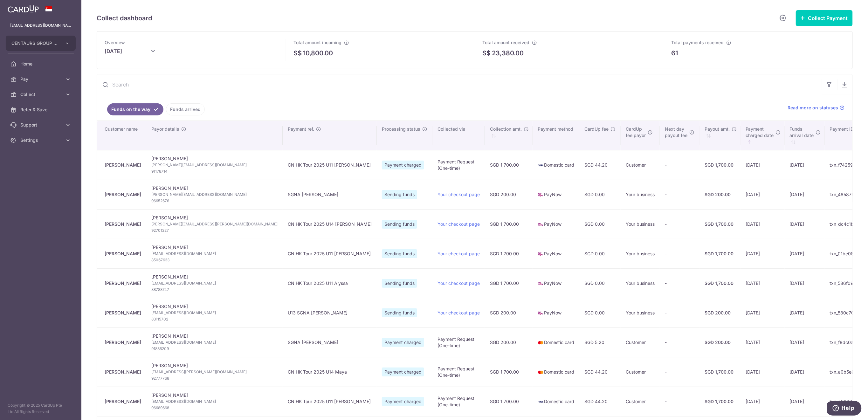 The width and height of the screenshot is (868, 420). I want to click on span: 96689668, so click(214, 408).